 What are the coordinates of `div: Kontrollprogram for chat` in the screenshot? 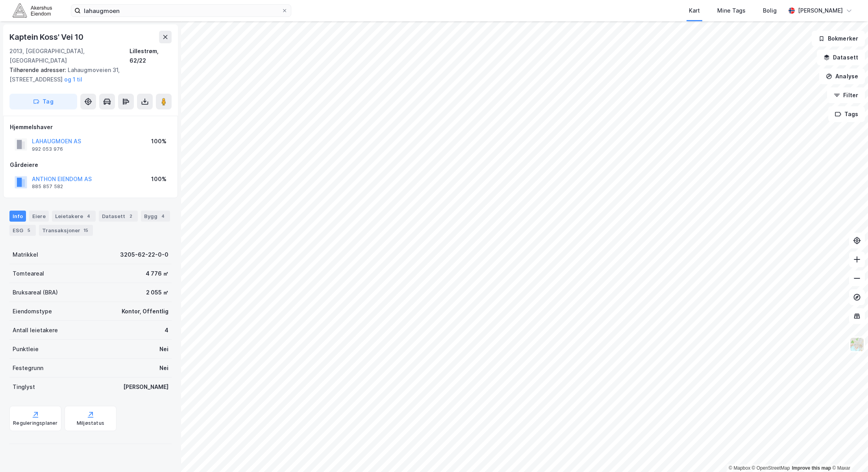 It's located at (848, 453).